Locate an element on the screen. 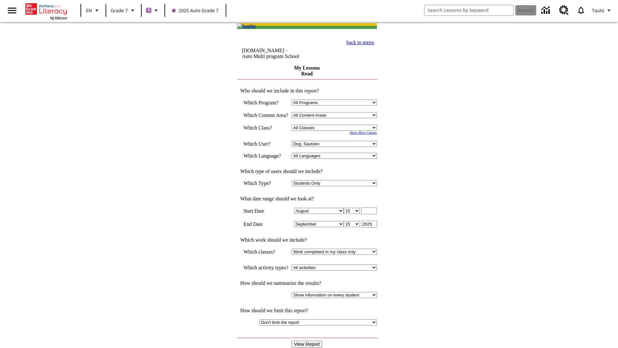 Image resolution: width=618 pixels, height=348 pixels. input: View Report is located at coordinates (307, 344).